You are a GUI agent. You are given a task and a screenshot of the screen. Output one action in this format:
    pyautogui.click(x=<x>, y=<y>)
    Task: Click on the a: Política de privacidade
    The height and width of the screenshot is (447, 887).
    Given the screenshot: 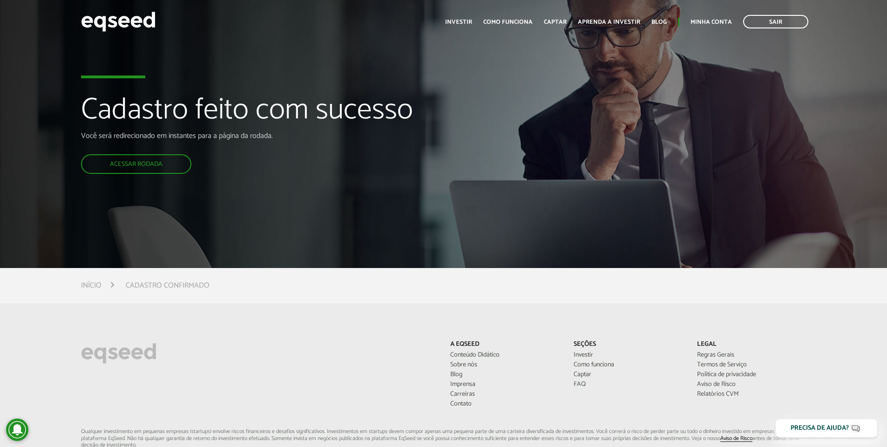 What is the action you would take?
    pyautogui.click(x=752, y=374)
    